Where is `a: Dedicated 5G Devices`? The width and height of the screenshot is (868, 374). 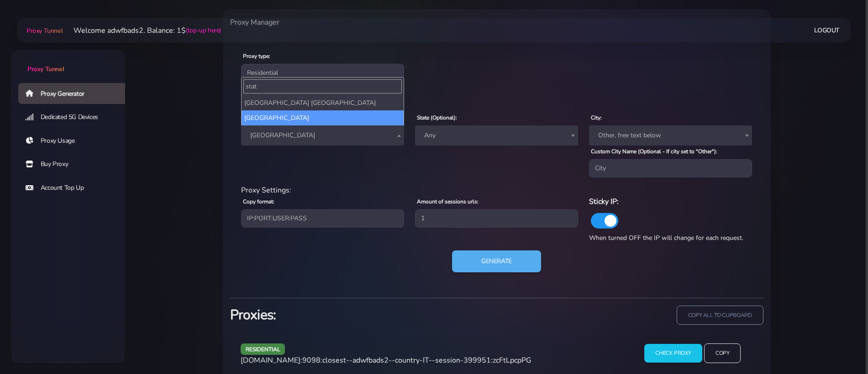
a: Dedicated 5G Devices is located at coordinates (75, 117).